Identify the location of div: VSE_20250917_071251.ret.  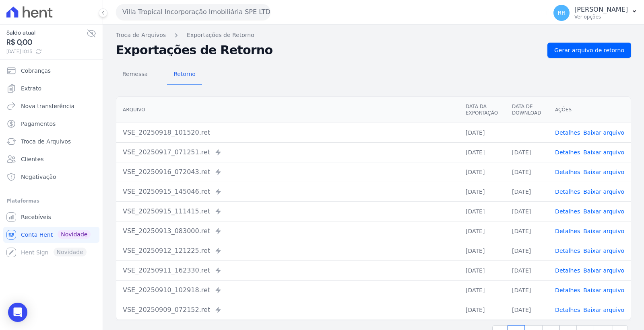
(288, 152).